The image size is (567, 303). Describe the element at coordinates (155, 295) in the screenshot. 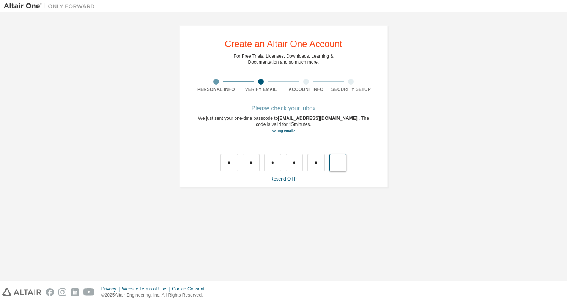

I see `p: © 2025 Altair Engineering, Inc. All Rights Reserved.` at that location.